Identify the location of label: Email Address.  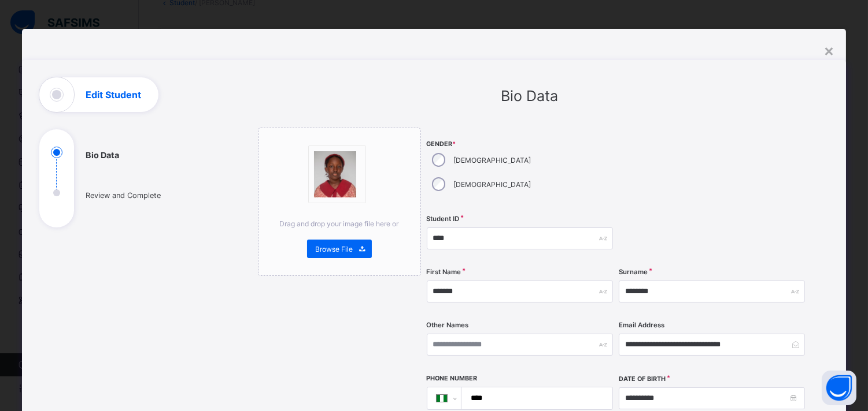
(641, 325).